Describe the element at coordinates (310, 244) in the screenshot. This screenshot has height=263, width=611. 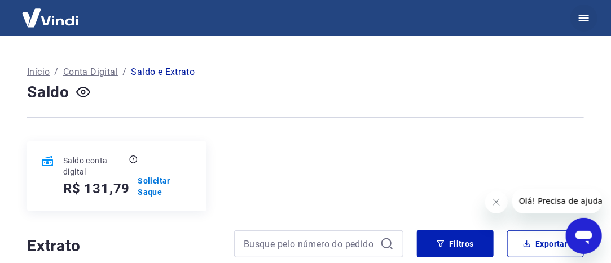
I see `input: Busque pelo número do pedido` at that location.